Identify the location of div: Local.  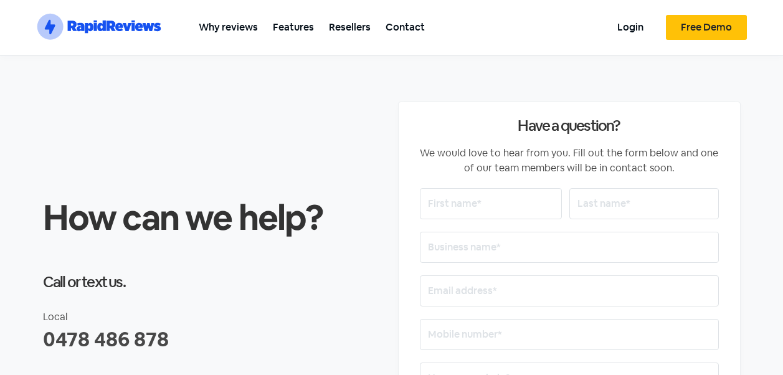
(214, 317).